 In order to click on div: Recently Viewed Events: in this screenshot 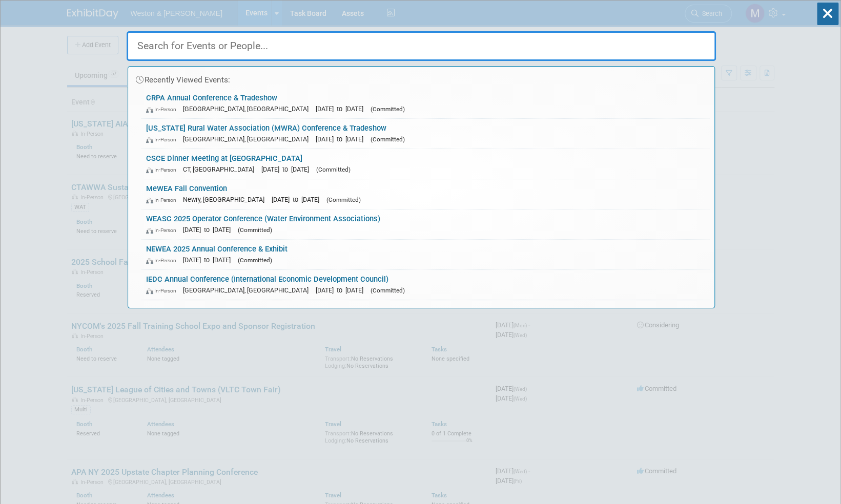, I will do `click(421, 78)`.